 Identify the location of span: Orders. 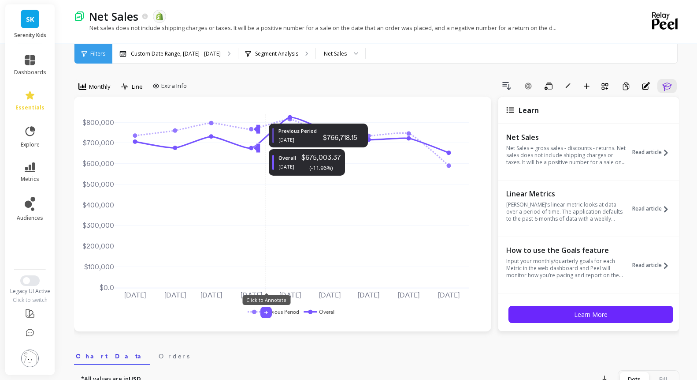
(174, 356).